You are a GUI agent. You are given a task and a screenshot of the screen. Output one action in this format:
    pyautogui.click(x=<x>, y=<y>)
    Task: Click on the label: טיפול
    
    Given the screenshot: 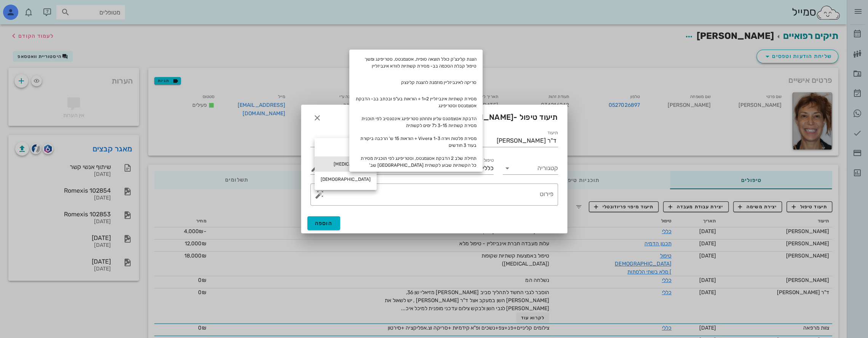 What is the action you would take?
    pyautogui.click(x=489, y=160)
    